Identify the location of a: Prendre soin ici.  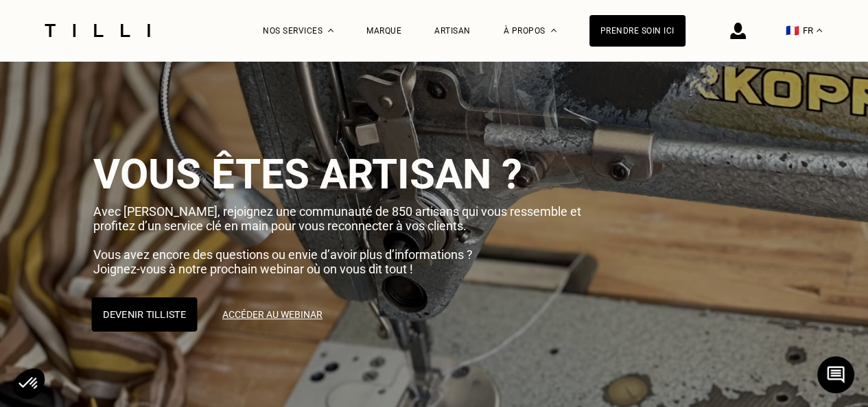
(638, 31).